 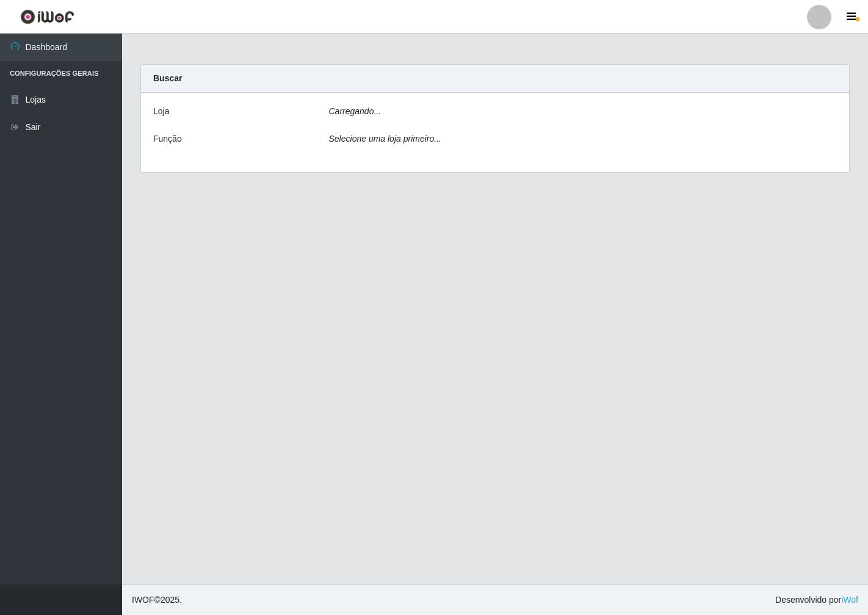 What do you see at coordinates (161, 111) in the screenshot?
I see `label: Loja` at bounding box center [161, 111].